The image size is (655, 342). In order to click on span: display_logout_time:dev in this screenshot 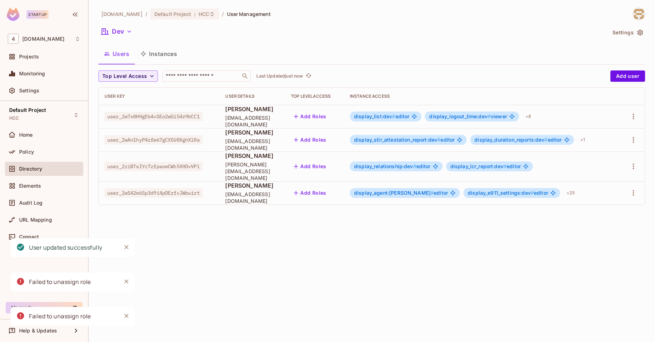, I will do `click(460, 116)`.